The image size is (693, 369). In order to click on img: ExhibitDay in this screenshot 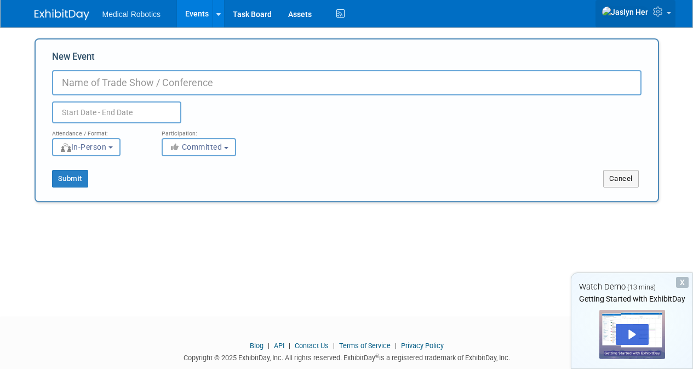, I will do `click(62, 15)`.